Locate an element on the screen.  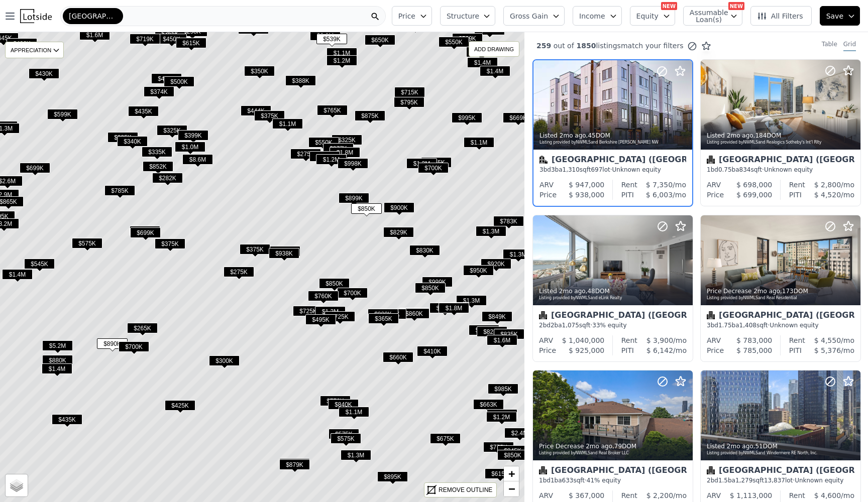
span: $995K is located at coordinates (466, 118).